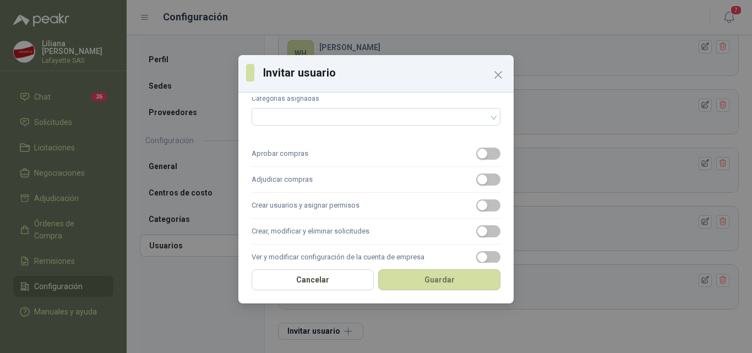  What do you see at coordinates (376, 205) in the screenshot?
I see `label: Crear usuarios y asignar permisos` at bounding box center [376, 205].